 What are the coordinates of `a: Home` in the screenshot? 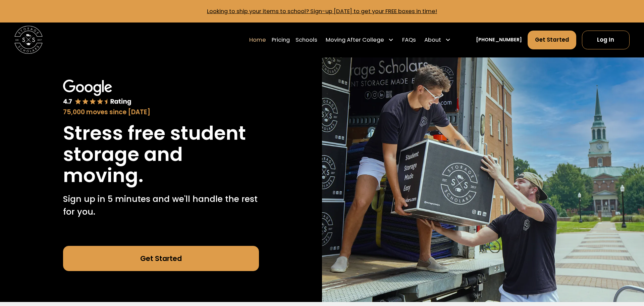 It's located at (258, 40).